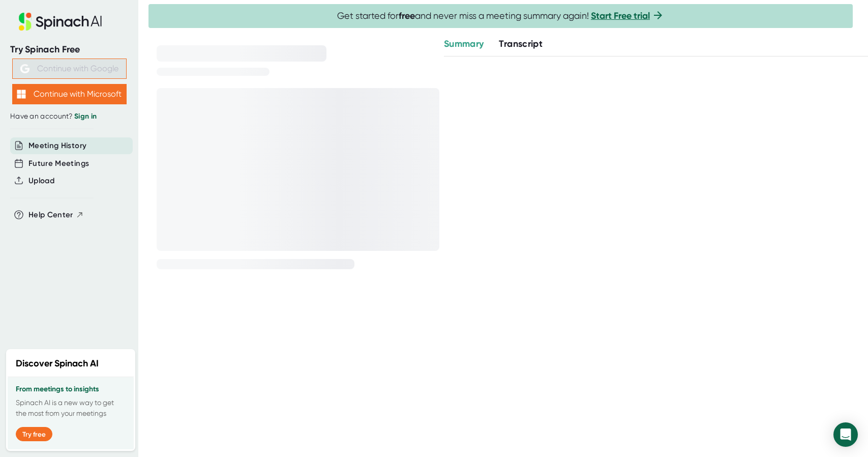 The height and width of the screenshot is (457, 868). Describe the element at coordinates (69, 95) in the screenshot. I see `a: Continue with Microsoft` at that location.